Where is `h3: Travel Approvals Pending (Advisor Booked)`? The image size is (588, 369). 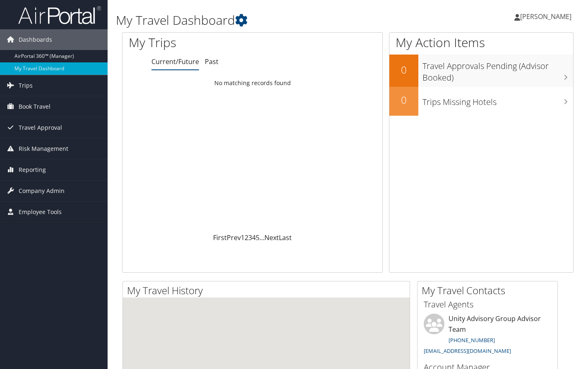
h3: Travel Approvals Pending (Advisor Booked) is located at coordinates (498, 70).